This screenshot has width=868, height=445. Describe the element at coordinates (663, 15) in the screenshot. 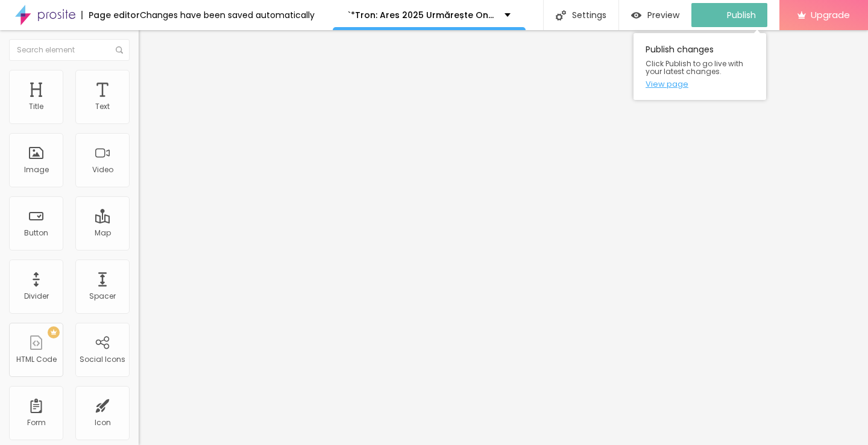

I see `span: Preview` at that location.